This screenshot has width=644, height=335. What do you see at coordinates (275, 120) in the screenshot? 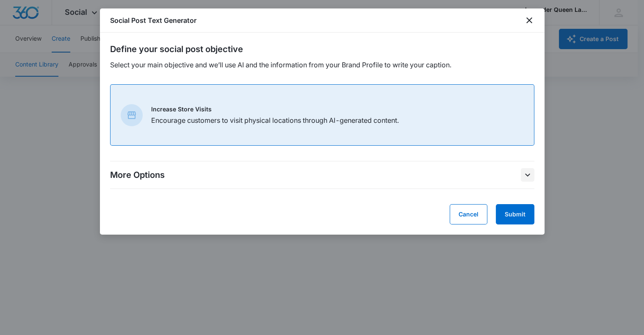
I see `p: Encourage customers to visit physical locations through AI-generated content.` at bounding box center [275, 120].